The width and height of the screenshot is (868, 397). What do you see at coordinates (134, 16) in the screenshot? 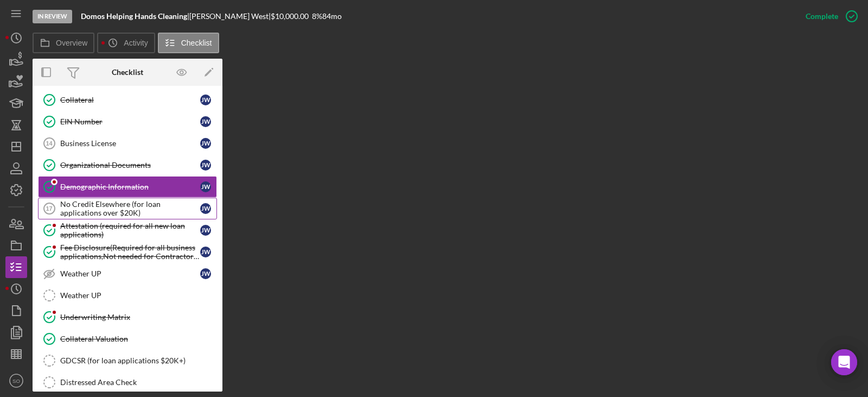
I see `b: Domos Helping Hands Cleaning` at bounding box center [134, 16].